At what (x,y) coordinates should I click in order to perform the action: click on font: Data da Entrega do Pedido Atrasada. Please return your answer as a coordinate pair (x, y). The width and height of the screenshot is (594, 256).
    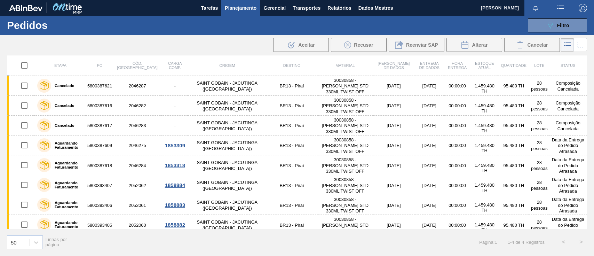
    Looking at the image, I should click on (568, 146).